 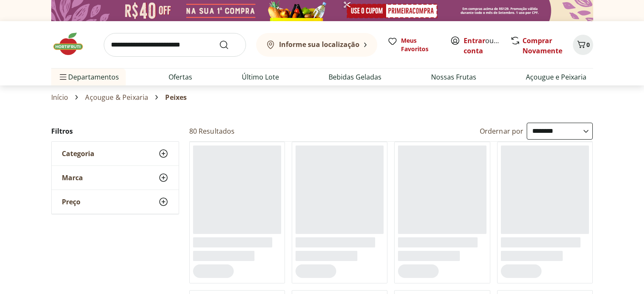 I want to click on button: Marca, so click(x=115, y=178).